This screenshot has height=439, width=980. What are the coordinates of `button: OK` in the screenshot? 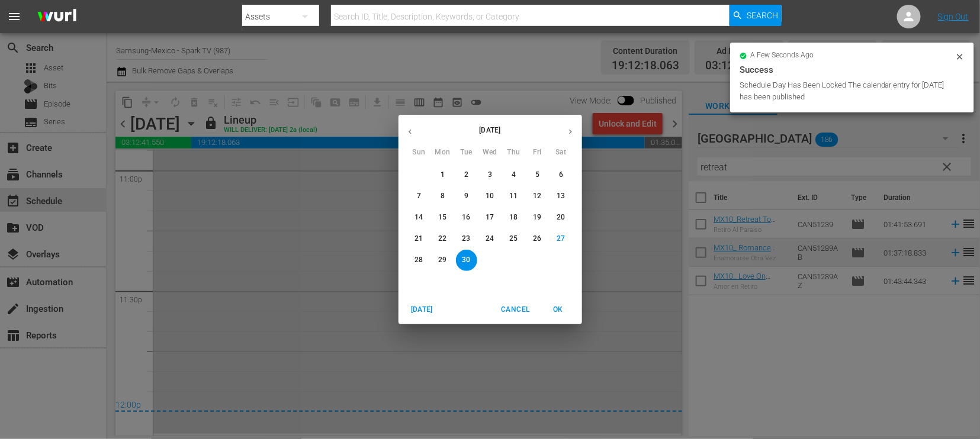 It's located at (559, 310).